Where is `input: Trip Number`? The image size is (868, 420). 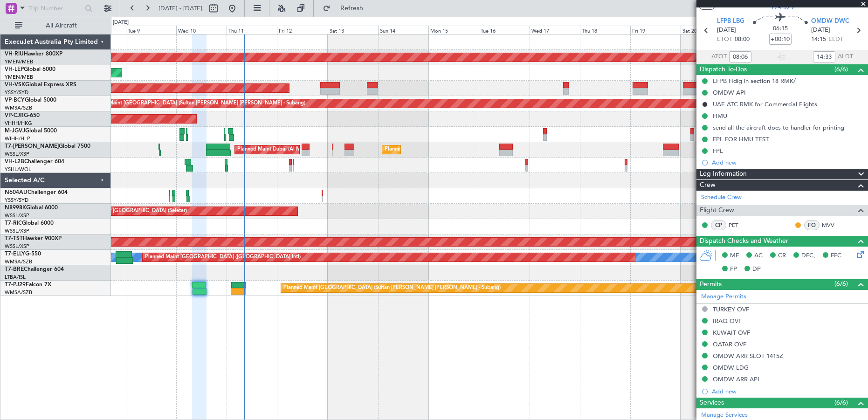 input: Trip Number is located at coordinates (55, 8).